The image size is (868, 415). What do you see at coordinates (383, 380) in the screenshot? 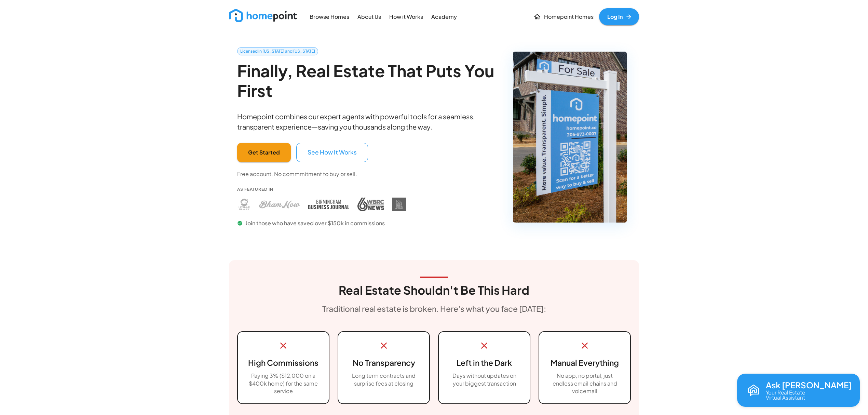
I see `p: Long term contracts and surprise fees at closing` at bounding box center [383, 380].